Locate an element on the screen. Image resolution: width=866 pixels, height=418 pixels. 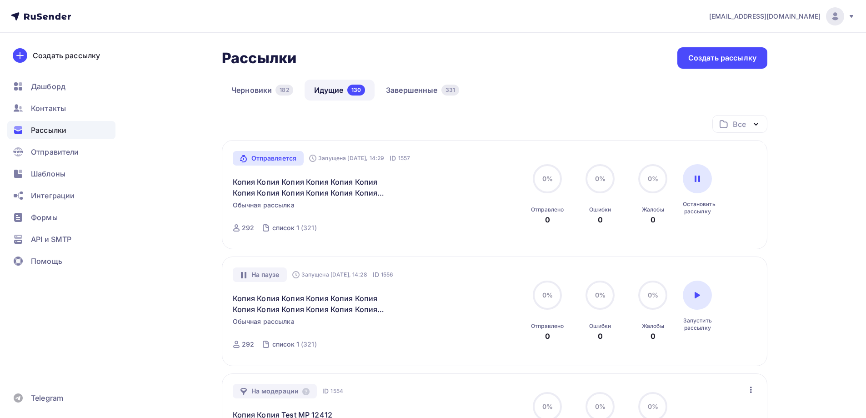
h2: Рассылки is located at coordinates (259, 58).